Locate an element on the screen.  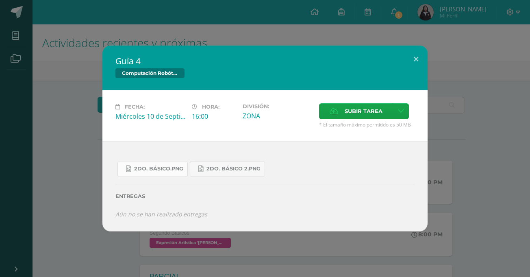
label: División: is located at coordinates (278, 106).